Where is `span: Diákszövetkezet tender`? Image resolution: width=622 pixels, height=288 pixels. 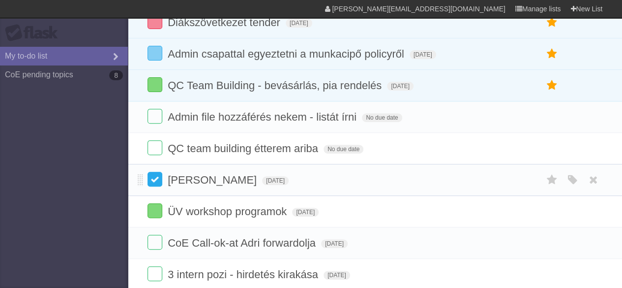
span: Diákszövetkezet tender is located at coordinates (225, 22).